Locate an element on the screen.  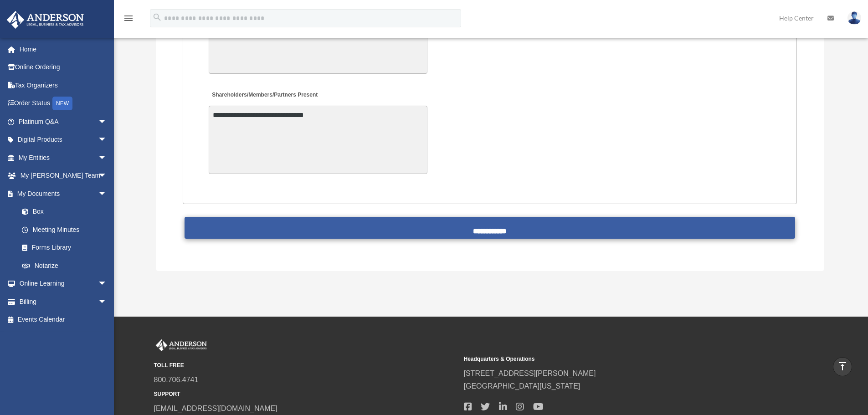
a: Events Calendar is located at coordinates (64, 320).